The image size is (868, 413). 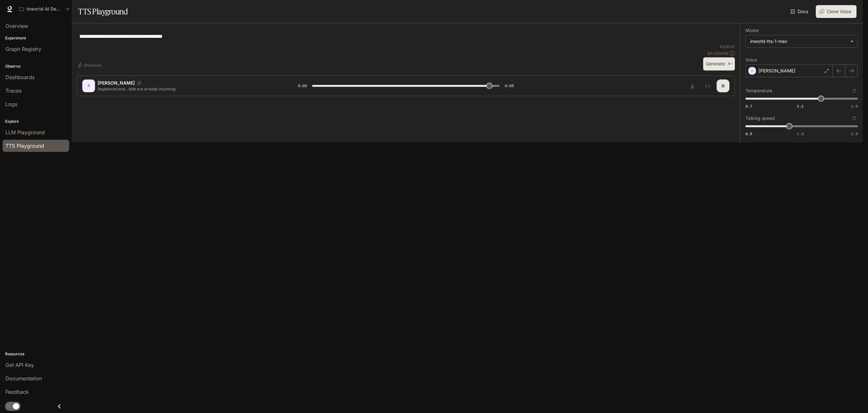 I want to click on span: 0.7, so click(x=749, y=106).